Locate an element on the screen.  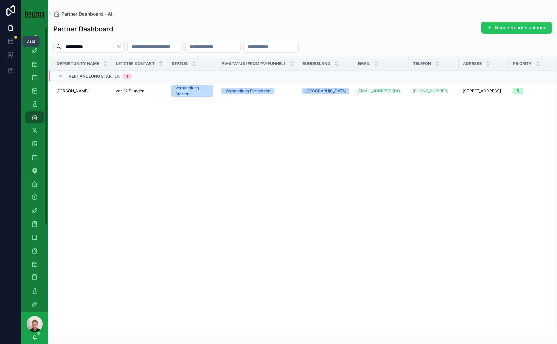
img: App logo is located at coordinates (35, 13).